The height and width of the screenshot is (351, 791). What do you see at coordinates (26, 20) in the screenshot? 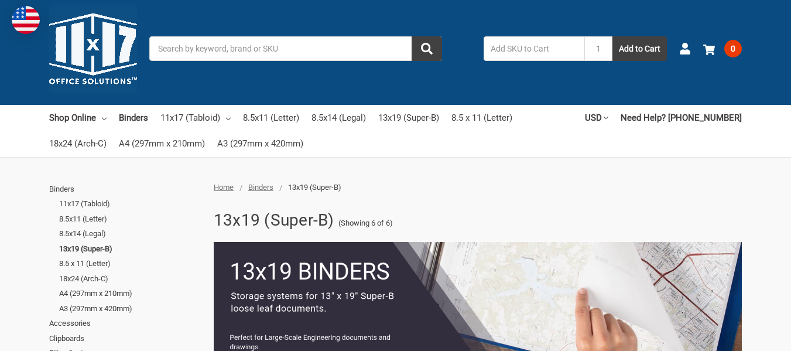
I see `img: duty and tax information for United States` at bounding box center [26, 20].